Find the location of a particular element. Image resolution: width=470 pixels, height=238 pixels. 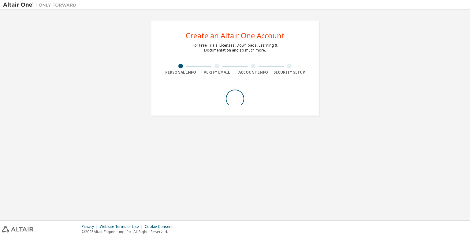

img: Altair One is located at coordinates (41, 5).